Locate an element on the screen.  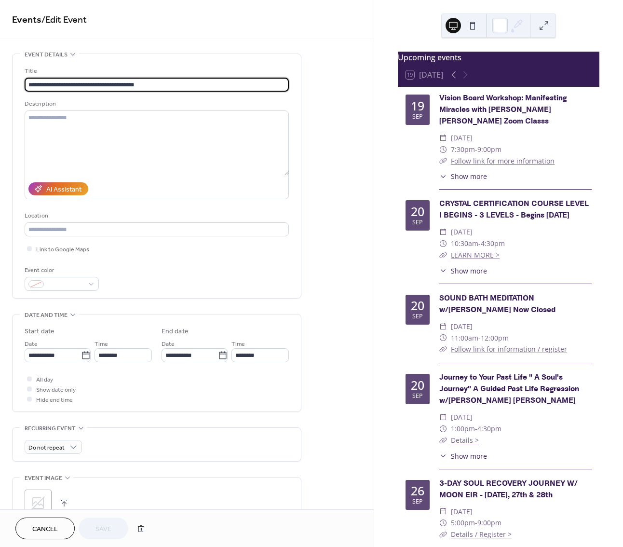
span: 5:00pm is located at coordinates (463, 523).